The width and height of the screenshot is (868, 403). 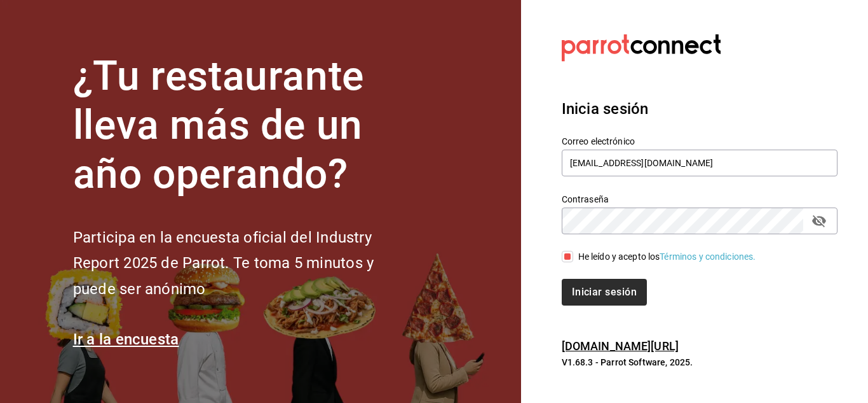 What do you see at coordinates (667, 256) in the screenshot?
I see `div: He leído y acepto los` at bounding box center [667, 256].